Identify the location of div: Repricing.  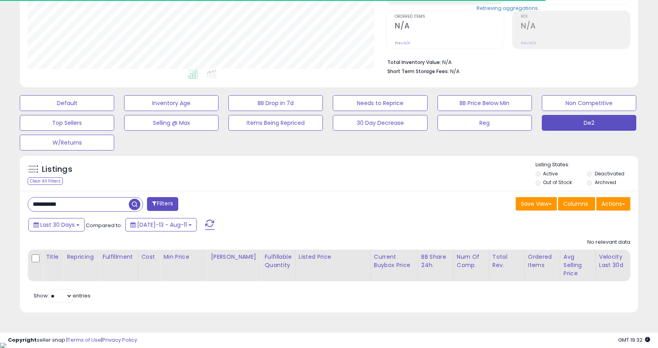
(81, 257).